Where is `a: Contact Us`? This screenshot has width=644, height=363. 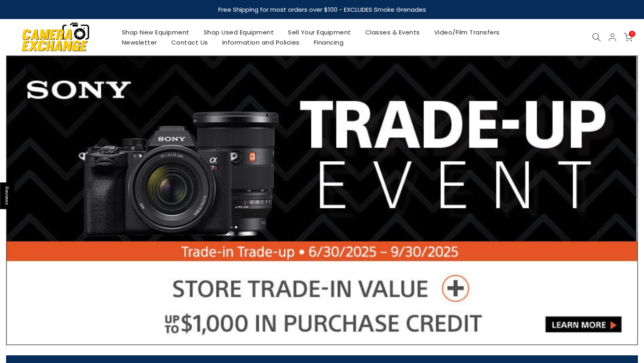
a: Contact Us is located at coordinates (190, 42).